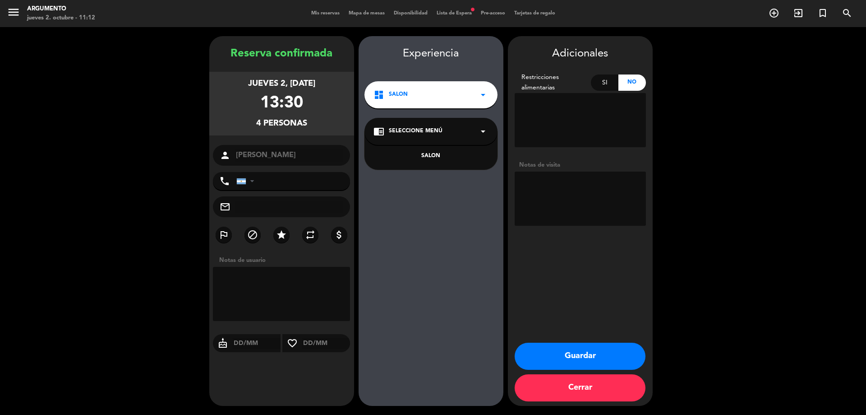 The height and width of the screenshot is (415, 866). Describe the element at coordinates (379, 95) in the screenshot. I see `i: dashboard` at that location.